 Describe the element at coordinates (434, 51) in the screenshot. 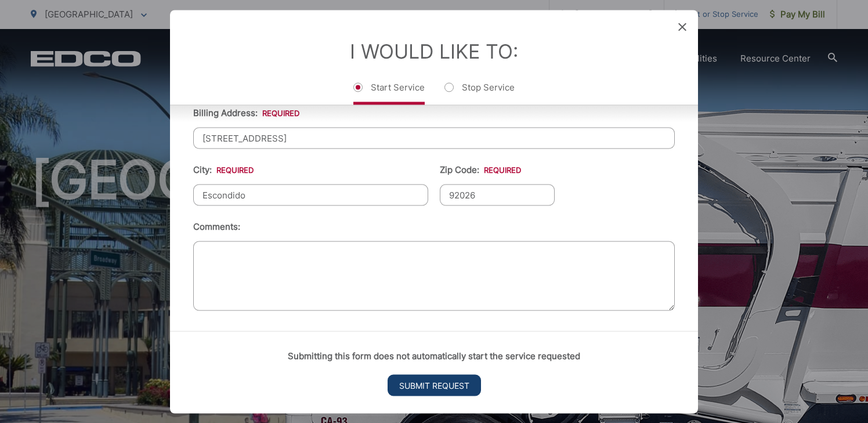

I see `label: I Would Like To:` at that location.